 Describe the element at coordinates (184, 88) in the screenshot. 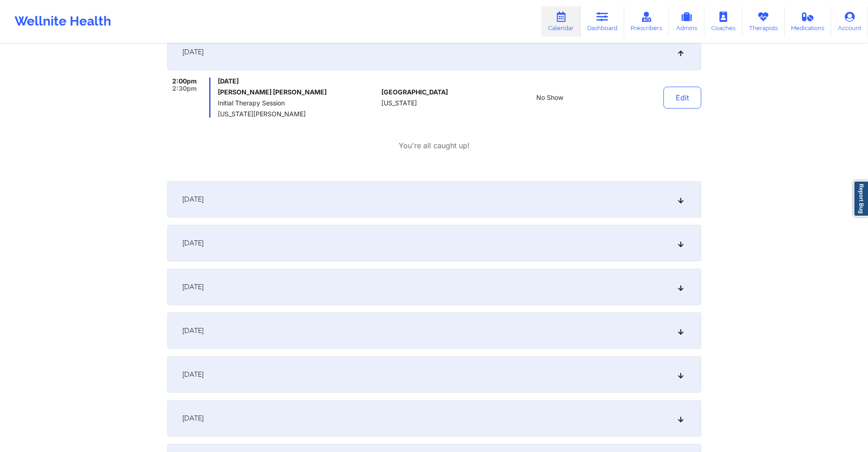

I see `span: 2:30pm` at that location.